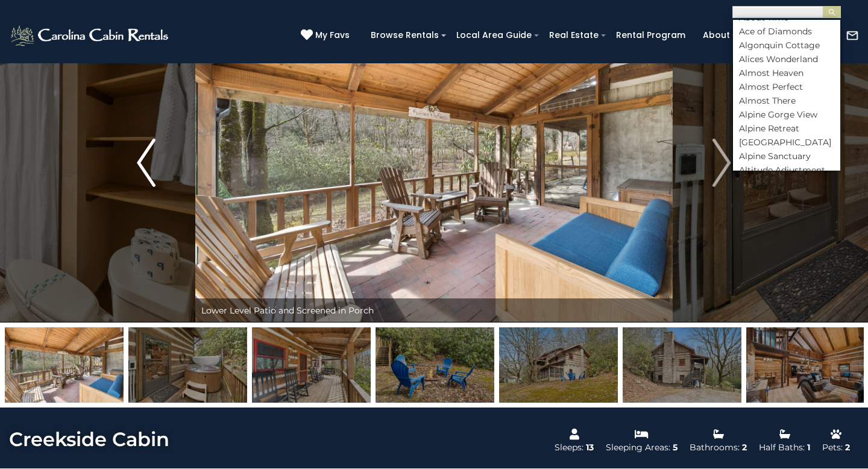  Describe the element at coordinates (558, 365) in the screenshot. I see `img: 167987652` at that location.